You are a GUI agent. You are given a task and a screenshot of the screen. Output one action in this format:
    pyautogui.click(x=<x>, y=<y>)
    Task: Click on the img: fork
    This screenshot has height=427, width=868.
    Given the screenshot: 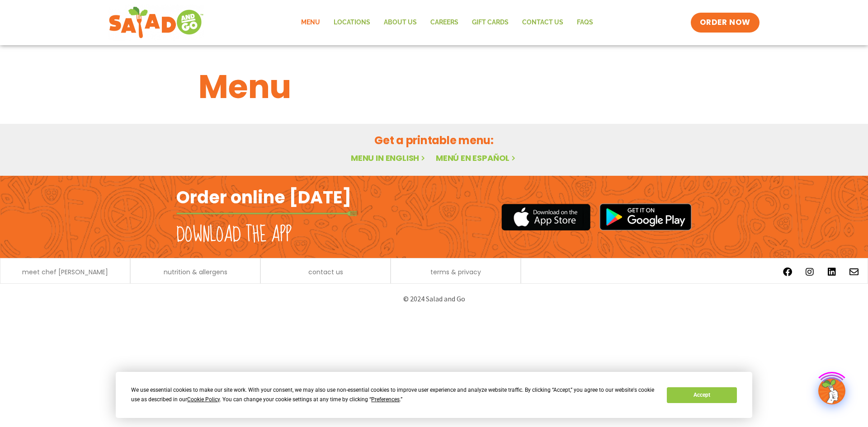 What is the action you would take?
    pyautogui.click(x=267, y=214)
    